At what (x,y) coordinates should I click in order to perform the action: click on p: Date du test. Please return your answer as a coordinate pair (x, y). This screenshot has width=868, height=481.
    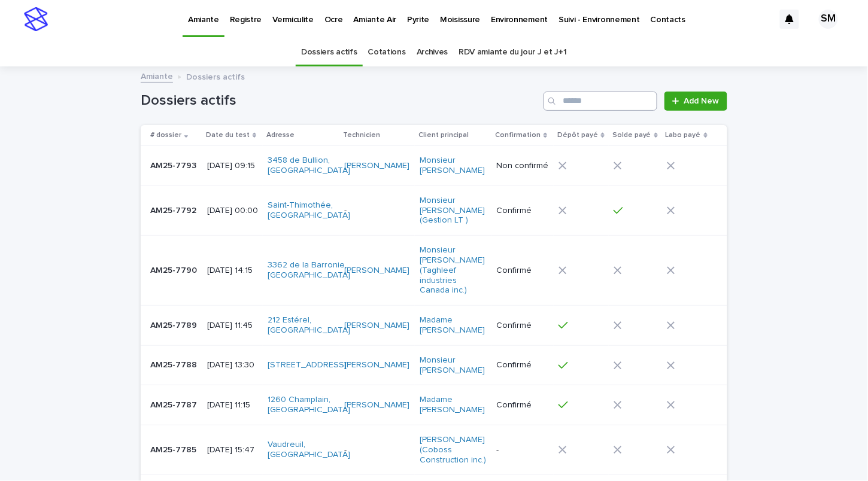
    Looking at the image, I should click on (227, 135).